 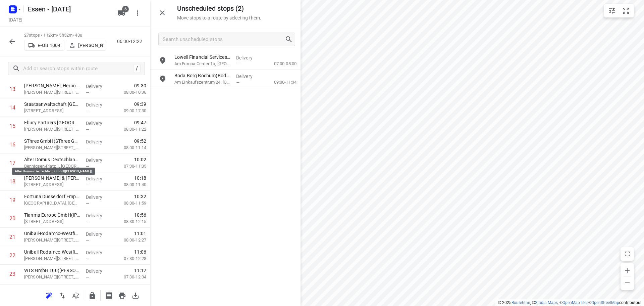 I want to click on span: 11:12, so click(x=140, y=270).